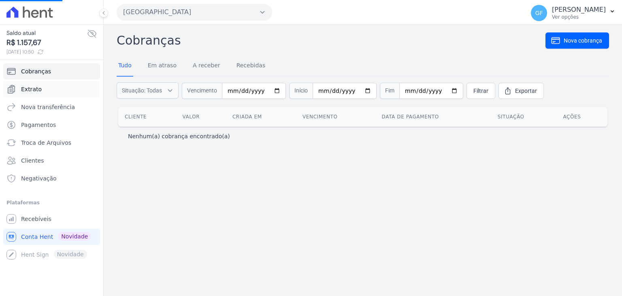 The image size is (622, 296). Describe the element at coordinates (48, 107) in the screenshot. I see `span: Nova transferência` at that location.